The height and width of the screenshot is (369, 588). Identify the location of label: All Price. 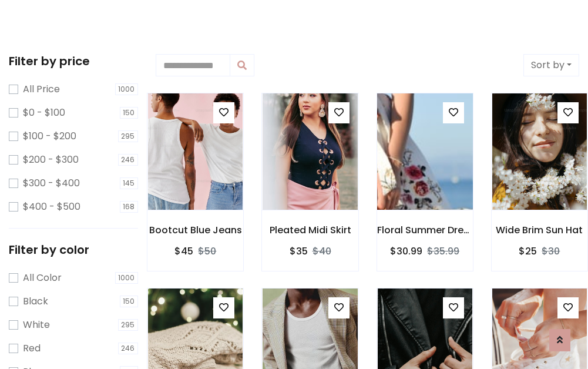
(41, 89).